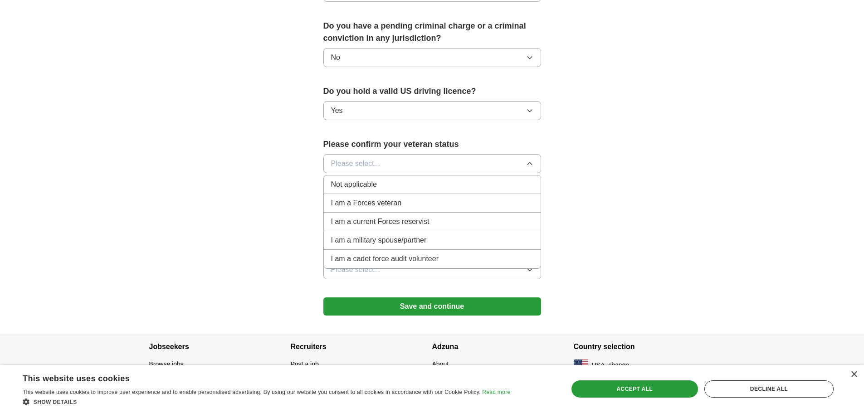 This screenshot has height=413, width=864. What do you see at coordinates (379, 240) in the screenshot?
I see `span: I am a military spouse/partner` at bounding box center [379, 240].